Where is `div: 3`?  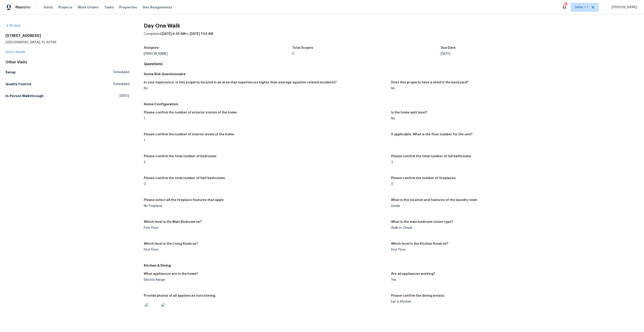 div: 3 is located at coordinates (266, 162).